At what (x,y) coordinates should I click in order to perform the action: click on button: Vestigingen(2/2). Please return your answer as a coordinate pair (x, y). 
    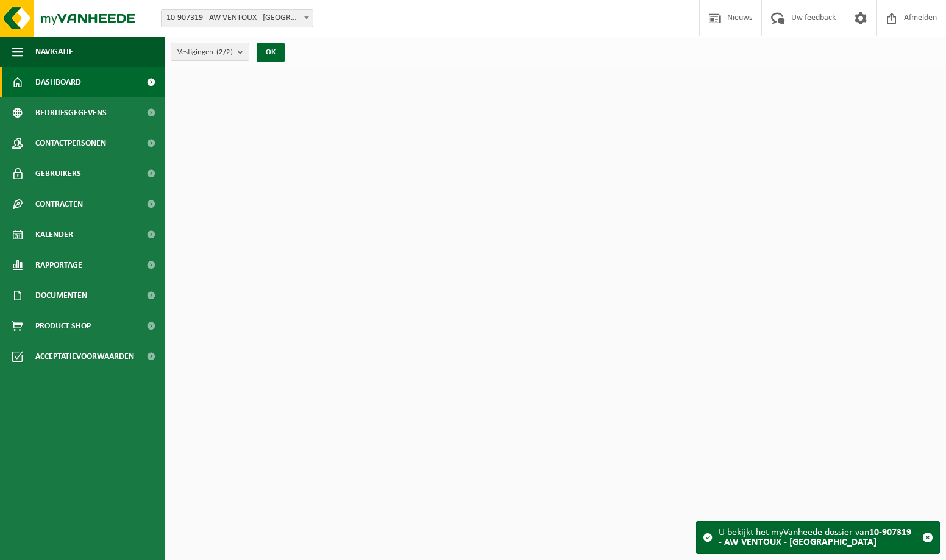
    Looking at the image, I should click on (209, 52).